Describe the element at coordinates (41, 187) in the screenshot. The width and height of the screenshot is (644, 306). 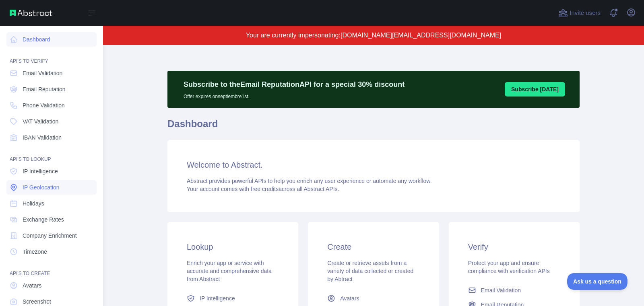
I see `span: IP Geolocation` at that location.